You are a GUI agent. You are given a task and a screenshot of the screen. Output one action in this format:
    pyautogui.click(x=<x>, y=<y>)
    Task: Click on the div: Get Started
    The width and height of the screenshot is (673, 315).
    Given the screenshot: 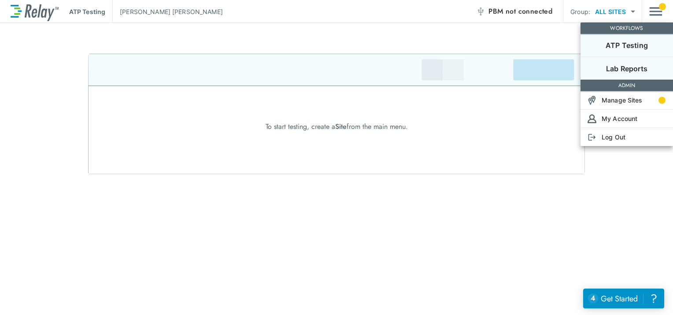 What is the action you would take?
    pyautogui.click(x=36, y=10)
    